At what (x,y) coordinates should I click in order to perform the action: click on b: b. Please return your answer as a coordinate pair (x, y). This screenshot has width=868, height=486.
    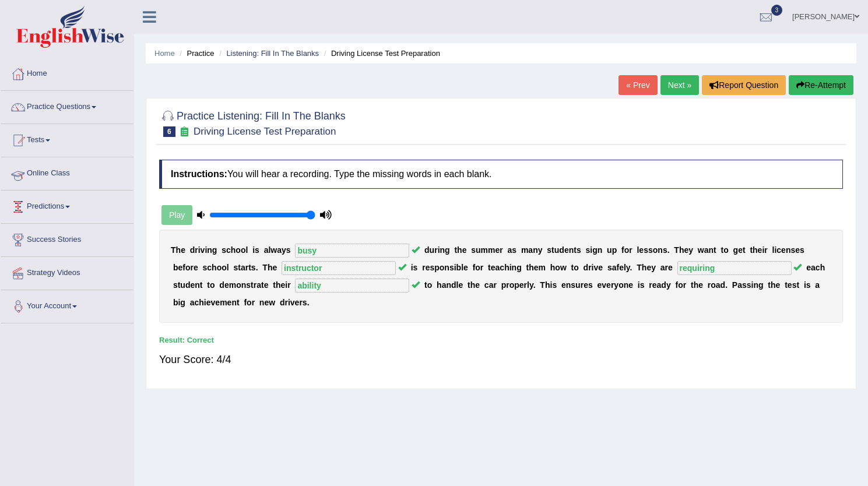
    Looking at the image, I should click on (459, 268).